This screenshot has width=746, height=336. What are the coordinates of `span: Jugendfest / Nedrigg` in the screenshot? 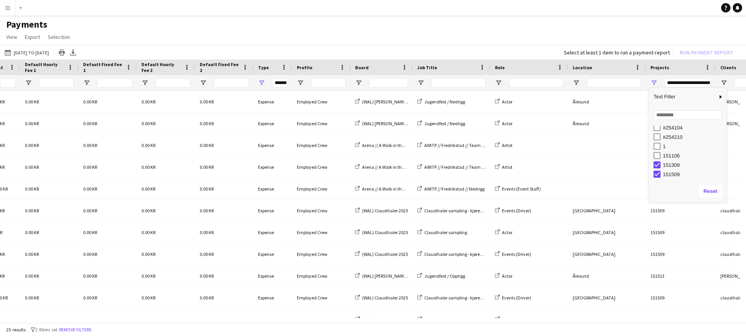 It's located at (445, 101).